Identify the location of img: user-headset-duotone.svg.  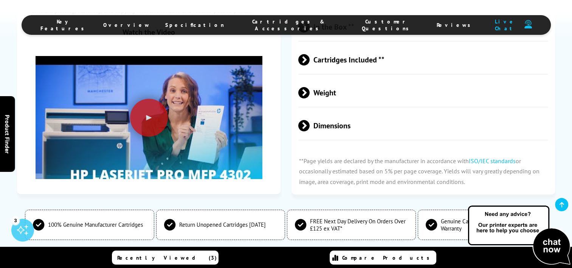
(528, 24).